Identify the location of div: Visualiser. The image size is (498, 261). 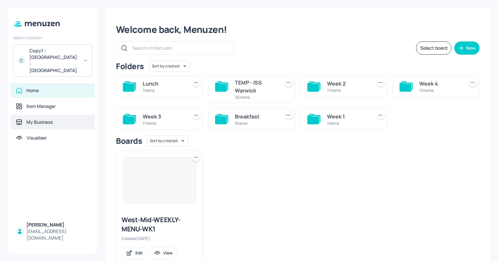
(37, 138).